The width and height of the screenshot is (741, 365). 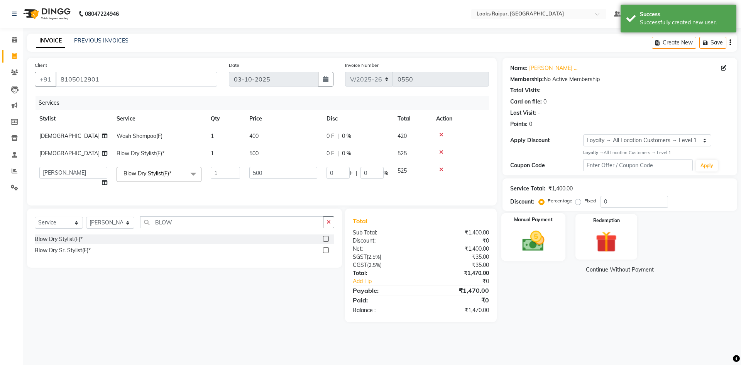 I want to click on img: _gift.svg, so click(x=606, y=242).